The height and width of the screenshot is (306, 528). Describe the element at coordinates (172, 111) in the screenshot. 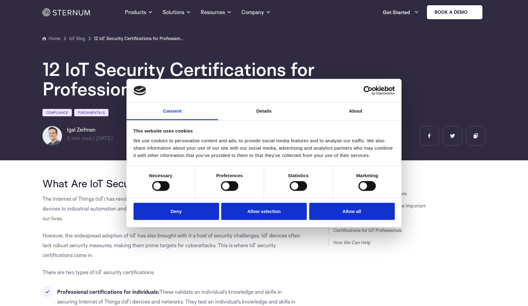

I see `a: Consent` at that location.